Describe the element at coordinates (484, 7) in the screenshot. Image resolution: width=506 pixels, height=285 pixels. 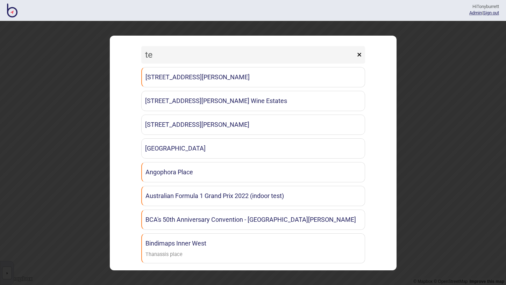
I see `div: Hi Tonyburrett` at that location.